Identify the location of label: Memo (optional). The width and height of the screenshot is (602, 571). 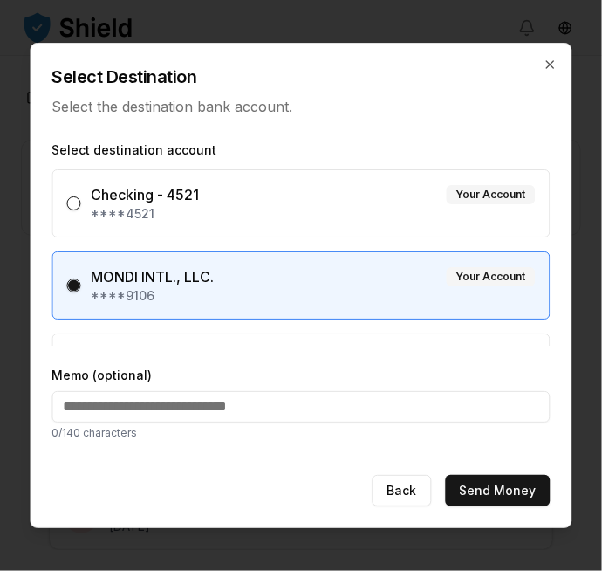
(301, 375).